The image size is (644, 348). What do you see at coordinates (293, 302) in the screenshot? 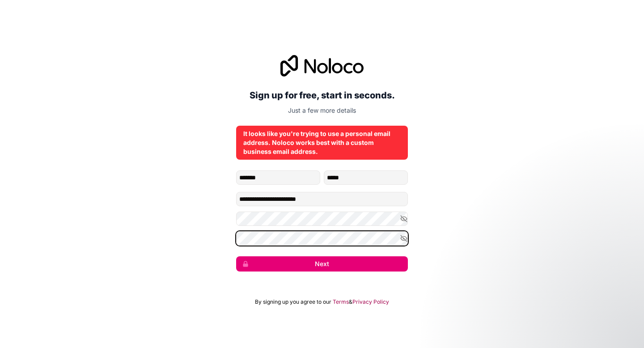
I see `span: By signing up you agree to our` at bounding box center [293, 302].